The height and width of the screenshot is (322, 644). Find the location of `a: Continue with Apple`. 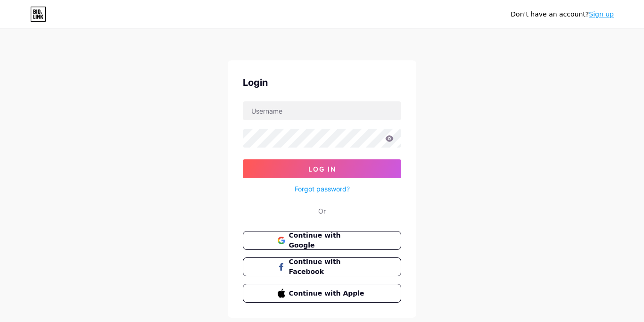

a: Continue with Apple is located at coordinates (322, 293).